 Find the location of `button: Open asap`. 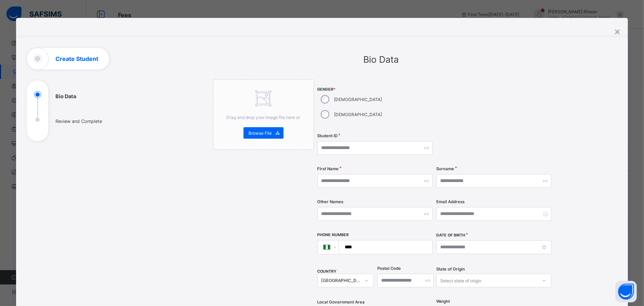

button: Open asap is located at coordinates (626, 292).